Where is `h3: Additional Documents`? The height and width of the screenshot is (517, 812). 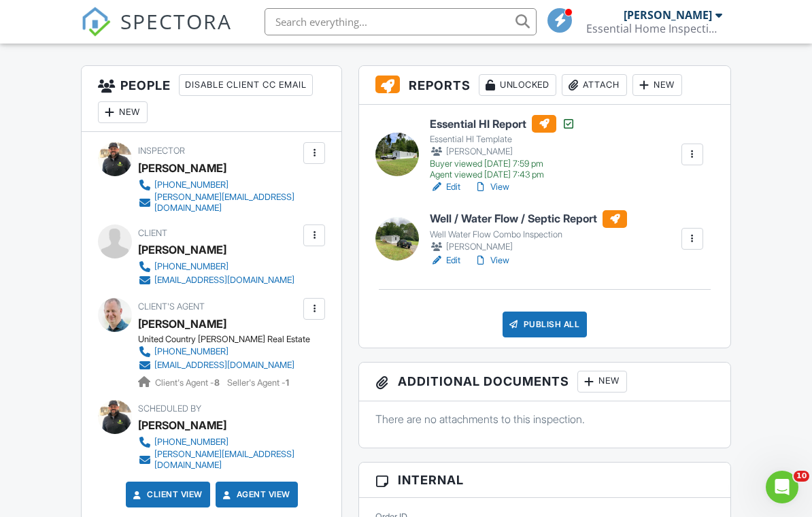 h3: Additional Documents is located at coordinates (545, 382).